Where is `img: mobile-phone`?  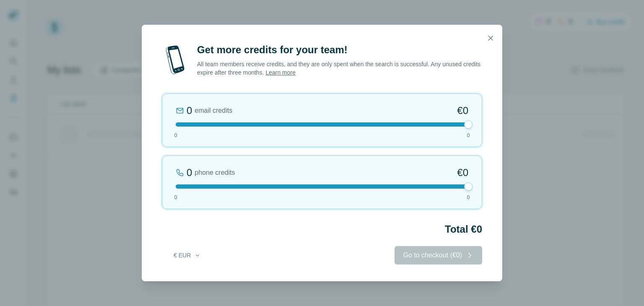
img: mobile-phone is located at coordinates (175, 60).